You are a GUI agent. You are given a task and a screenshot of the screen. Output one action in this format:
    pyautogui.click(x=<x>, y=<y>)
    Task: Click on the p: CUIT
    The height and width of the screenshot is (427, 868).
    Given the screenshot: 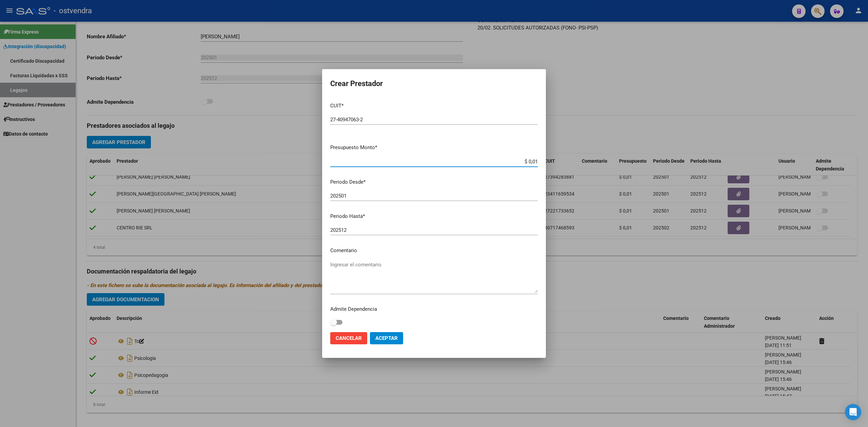 What is the action you would take?
    pyautogui.click(x=434, y=106)
    